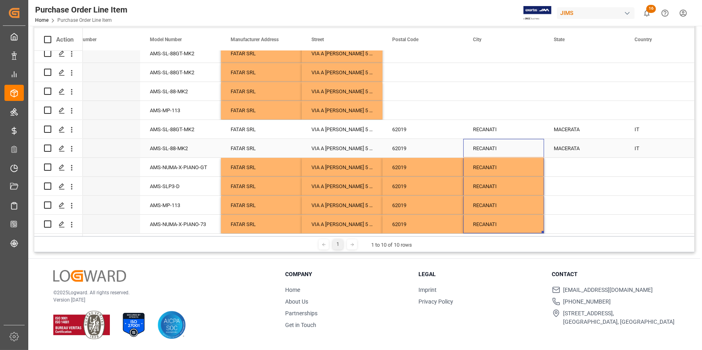 Image resolution: width=702 pixels, height=350 pixels. What do you see at coordinates (172, 325) in the screenshot?
I see `img: AICPA SOC` at bounding box center [172, 325].